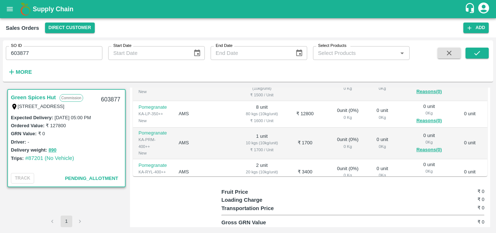  What do you see at coordinates (41, 133) in the screenshot?
I see `label: ₹ 0` at bounding box center [41, 133].